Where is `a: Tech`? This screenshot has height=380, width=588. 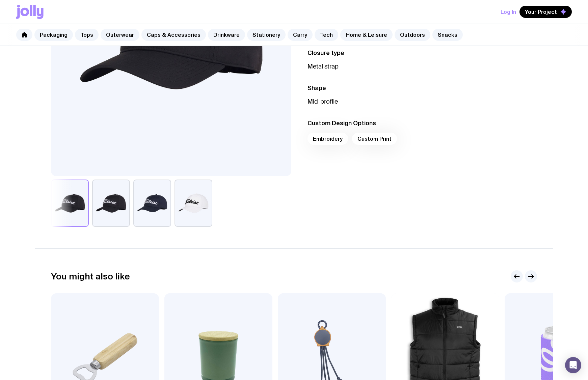
a: Tech is located at coordinates (326, 34).